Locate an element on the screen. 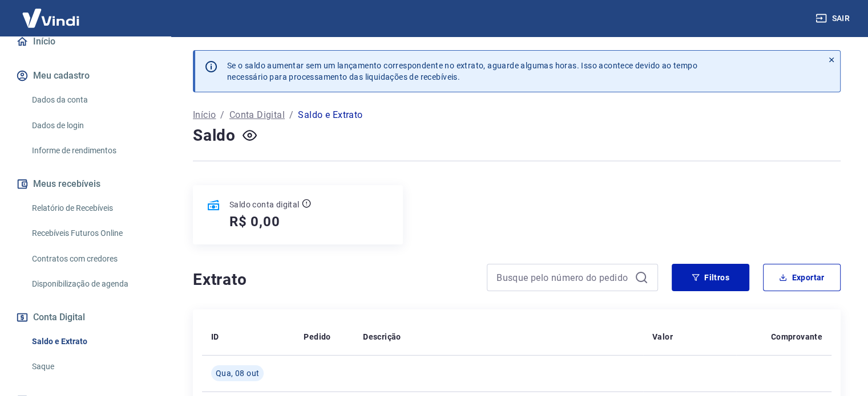 The image size is (868, 396). a: Recebíveis Futuros Online is located at coordinates (92, 233).